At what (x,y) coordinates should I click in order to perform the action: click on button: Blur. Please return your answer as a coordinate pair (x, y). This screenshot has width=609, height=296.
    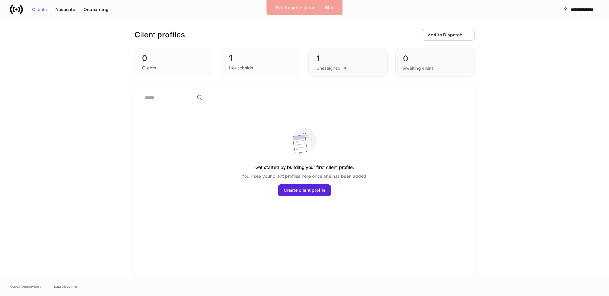
    Looking at the image, I should click on (329, 8).